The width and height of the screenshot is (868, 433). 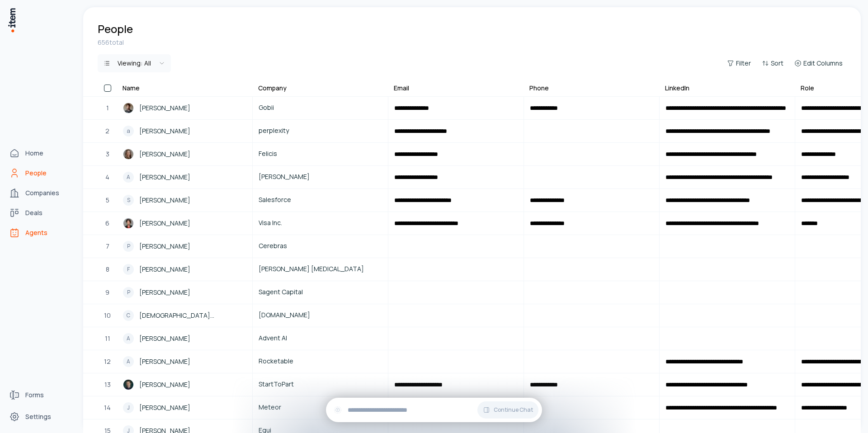 What do you see at coordinates (42, 193) in the screenshot?
I see `span: Companies` at bounding box center [42, 193].